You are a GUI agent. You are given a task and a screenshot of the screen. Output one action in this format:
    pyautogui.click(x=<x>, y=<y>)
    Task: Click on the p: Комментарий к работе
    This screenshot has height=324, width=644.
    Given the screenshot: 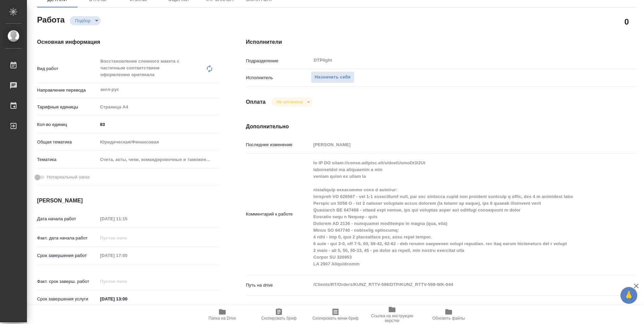 What is the action you would take?
    pyautogui.click(x=278, y=214)
    